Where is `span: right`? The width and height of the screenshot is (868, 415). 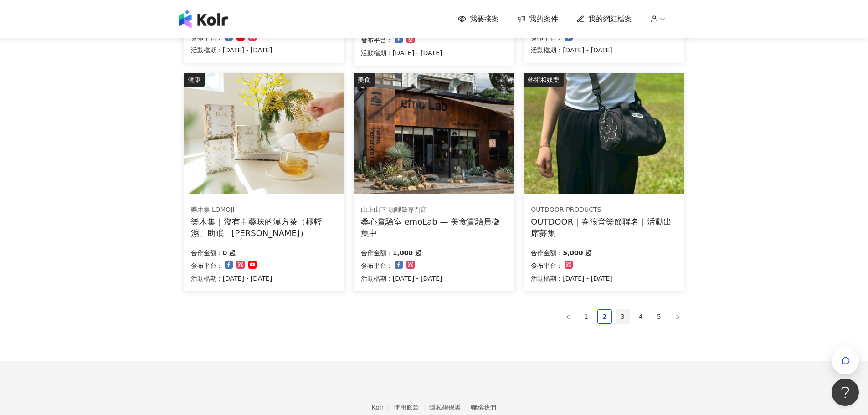 span: right is located at coordinates (678, 317).